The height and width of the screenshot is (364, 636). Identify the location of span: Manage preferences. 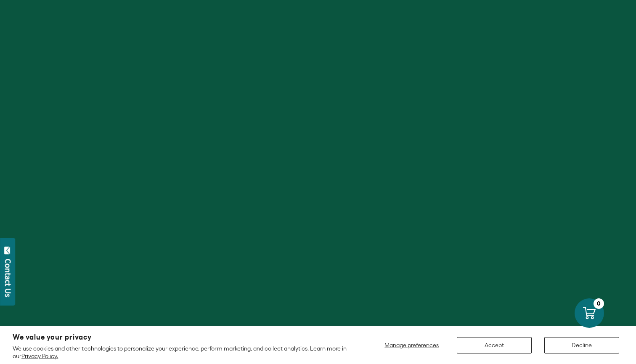
(412, 345).